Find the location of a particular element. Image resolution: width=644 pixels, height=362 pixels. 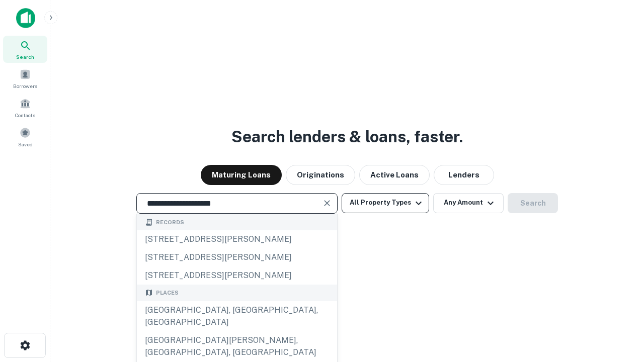

button: Clear is located at coordinates (327, 203).